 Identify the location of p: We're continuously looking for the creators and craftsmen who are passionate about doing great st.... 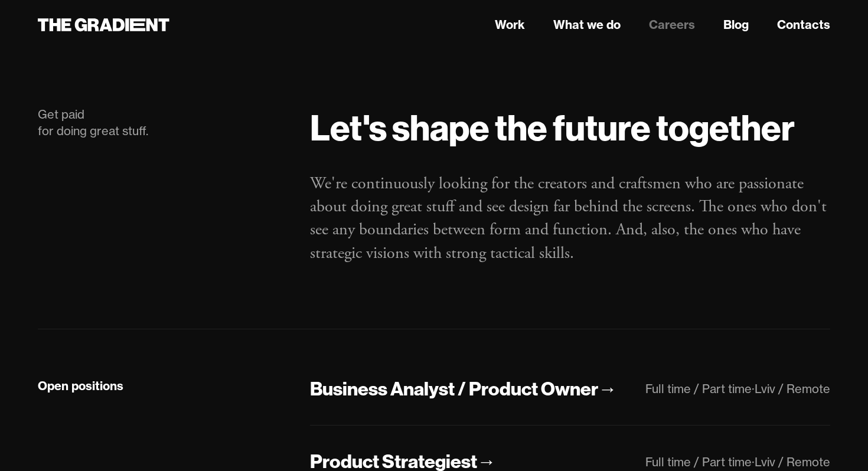
(570, 218).